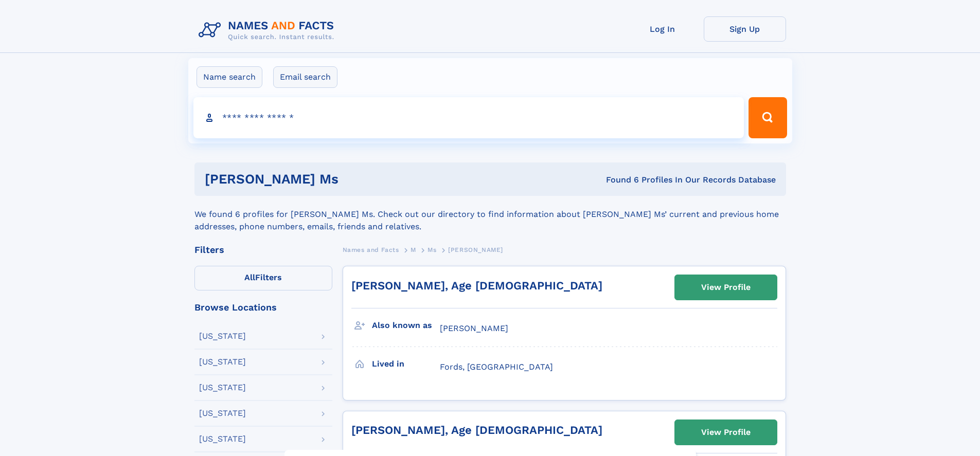  I want to click on div: Found 6 Profiles In Our Records Database, so click(624, 180).